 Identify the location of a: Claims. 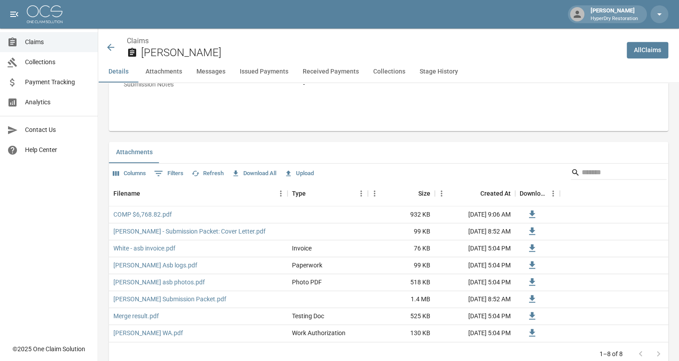
(137, 41).